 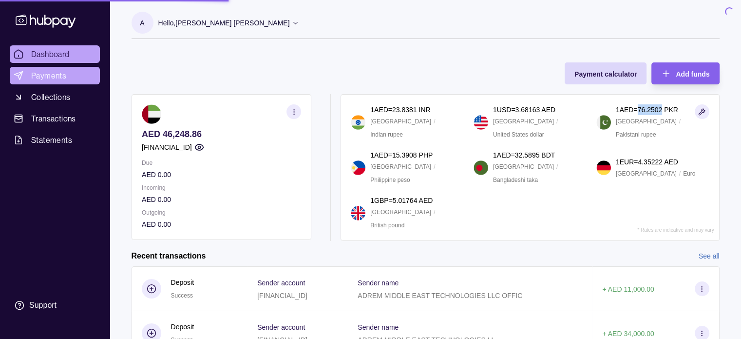 I want to click on a: See all, so click(x=709, y=256).